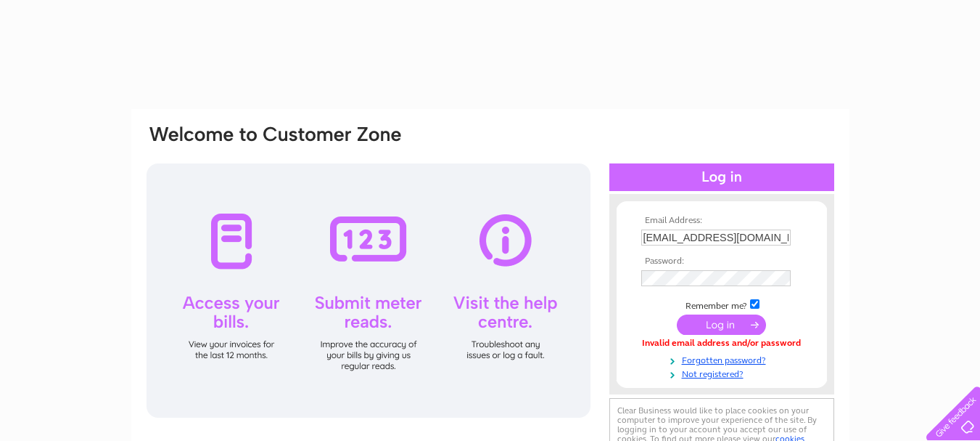  Describe the element at coordinates (722, 221) in the screenshot. I see `th: Email Address:` at that location.